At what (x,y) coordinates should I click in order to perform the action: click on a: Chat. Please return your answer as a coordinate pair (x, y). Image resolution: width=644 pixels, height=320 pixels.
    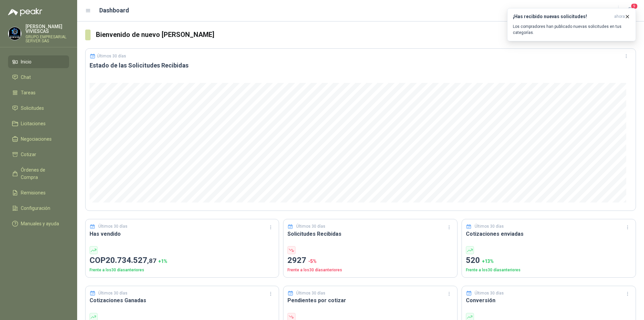
    Looking at the image, I should click on (38, 77).